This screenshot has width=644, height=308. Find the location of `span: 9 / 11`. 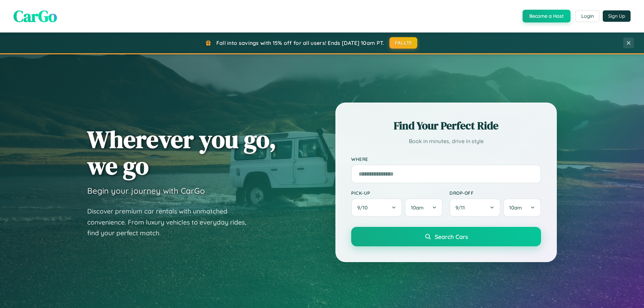

span: 9 / 11 is located at coordinates (462, 207).